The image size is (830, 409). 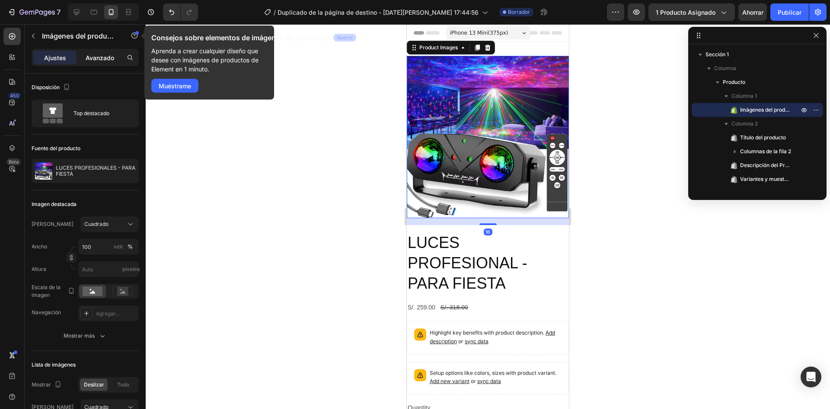 What do you see at coordinates (89, 313) in the screenshot?
I see `p: Highlight key benefits with product description.` at bounding box center [89, 313].